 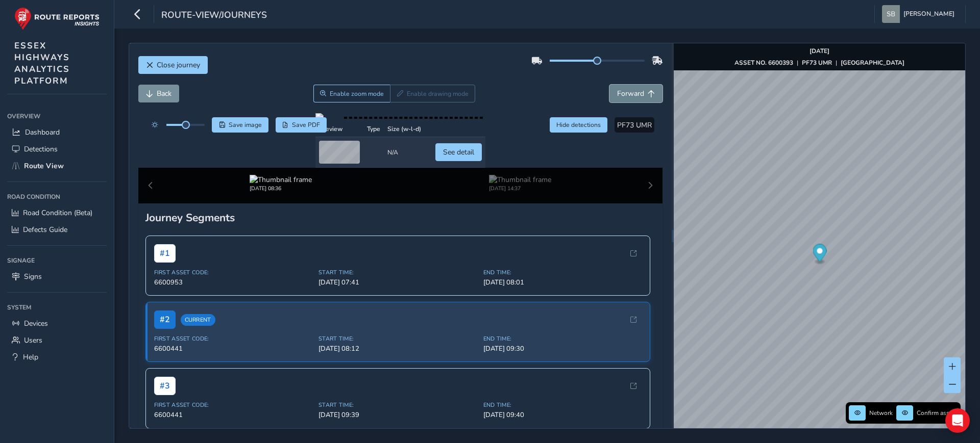 I want to click on span: Devices, so click(x=36, y=323).